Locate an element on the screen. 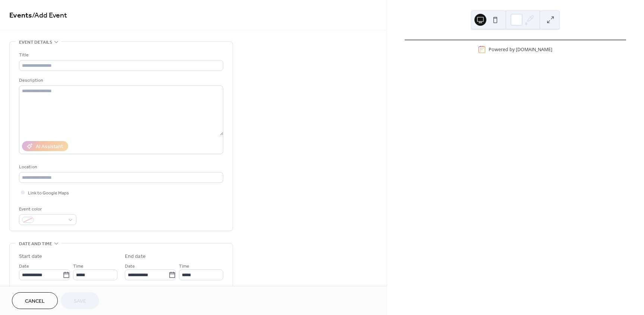  div: Location is located at coordinates (120, 167).